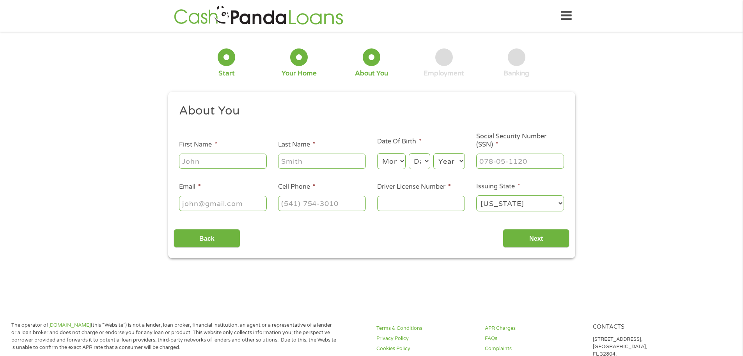 The height and width of the screenshot is (356, 743). I want to click on input: Back, so click(207, 238).